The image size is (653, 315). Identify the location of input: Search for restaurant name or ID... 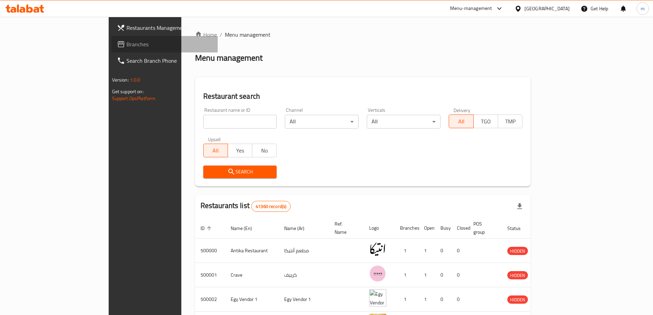
(240, 122).